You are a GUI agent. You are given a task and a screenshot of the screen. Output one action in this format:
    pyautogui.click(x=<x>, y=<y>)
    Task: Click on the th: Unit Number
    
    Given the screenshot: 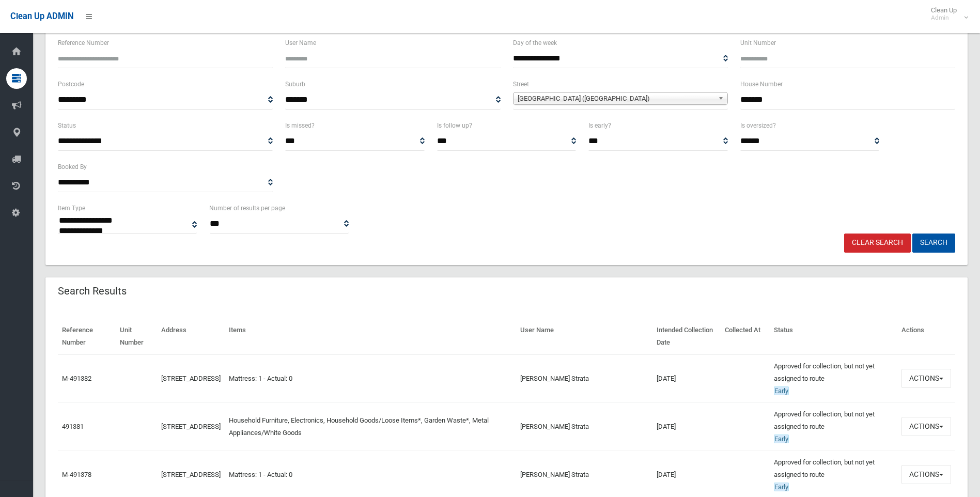 What is the action you would take?
    pyautogui.click(x=136, y=336)
    